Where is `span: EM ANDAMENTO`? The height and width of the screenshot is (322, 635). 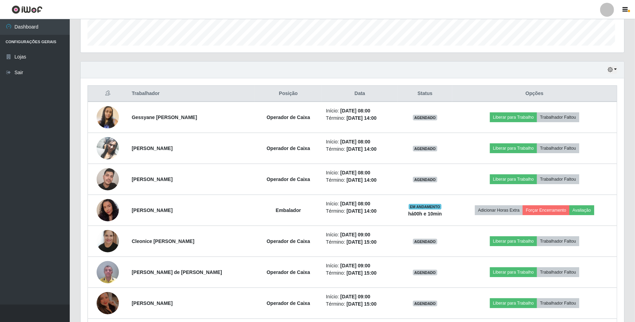
span: EM ANDAMENTO is located at coordinates (425, 207).